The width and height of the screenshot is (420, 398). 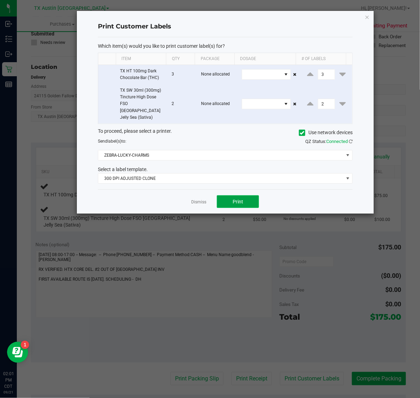 I want to click on div: Select a label template., so click(x=226, y=169).